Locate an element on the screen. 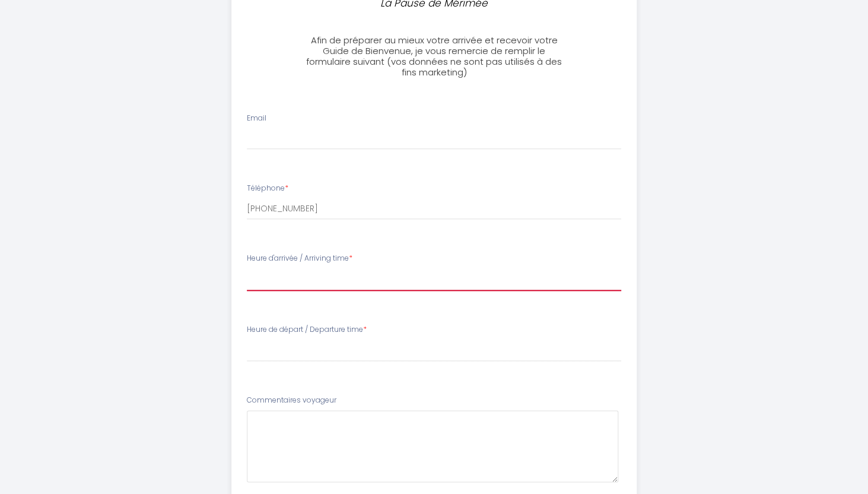 The image size is (868, 494). h3: Afin de préparer au mieux votre arrivée et recevoir votre Guide de Bienvenue, je vous remercie de... is located at coordinates (434, 56).